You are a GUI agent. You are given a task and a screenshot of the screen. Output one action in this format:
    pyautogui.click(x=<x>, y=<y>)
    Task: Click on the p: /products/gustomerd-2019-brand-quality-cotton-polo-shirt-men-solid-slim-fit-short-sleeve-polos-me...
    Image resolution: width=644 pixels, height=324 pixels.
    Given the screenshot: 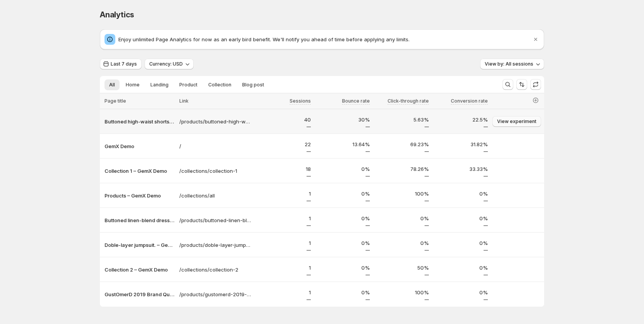 What is the action you would take?
    pyautogui.click(x=216, y=294)
    